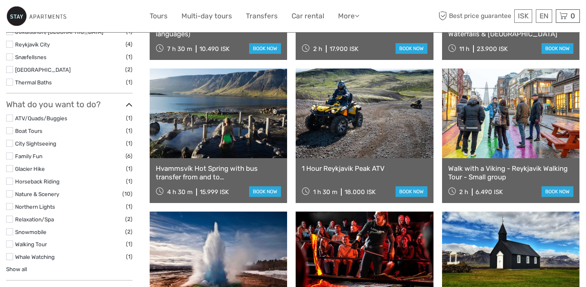  Describe the element at coordinates (35, 144) in the screenshot. I see `a: City Sightseeing` at that location.